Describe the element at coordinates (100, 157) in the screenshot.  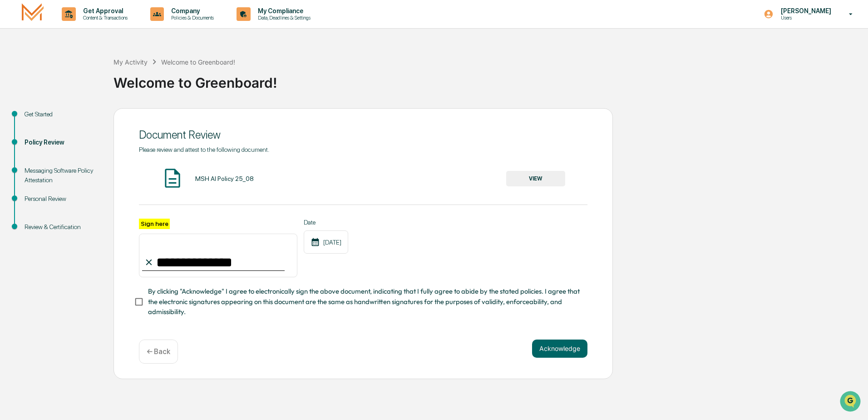
I see `span: Pylon` at that location.